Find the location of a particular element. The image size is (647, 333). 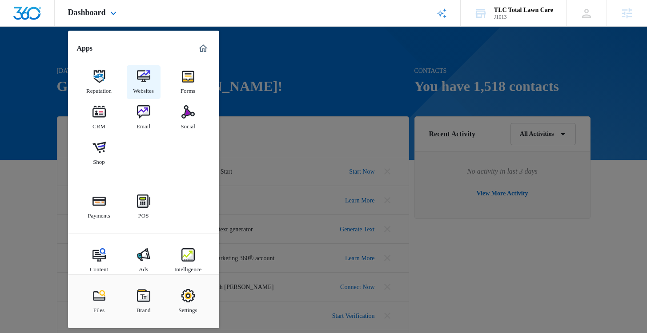

div: POS is located at coordinates (144, 214).